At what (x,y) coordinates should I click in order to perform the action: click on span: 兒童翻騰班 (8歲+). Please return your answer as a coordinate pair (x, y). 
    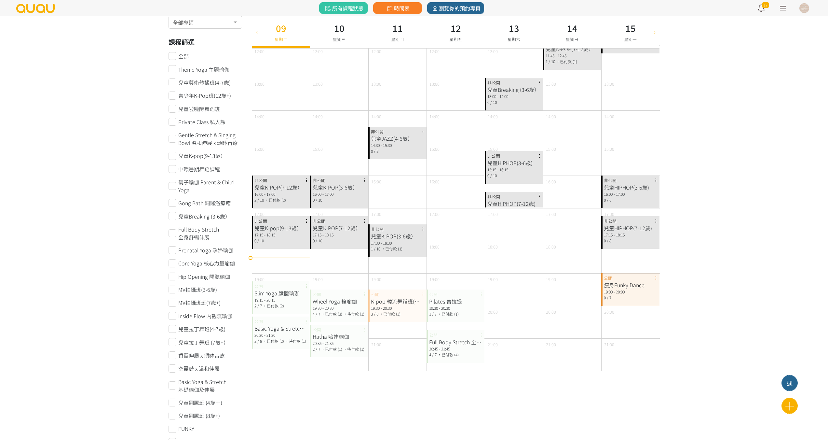
    Looking at the image, I should click on (199, 415).